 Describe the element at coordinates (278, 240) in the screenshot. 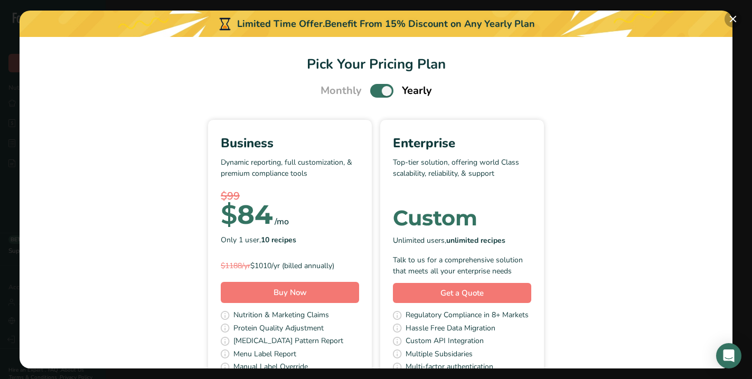

I see `b: 10 recipes` at that location.